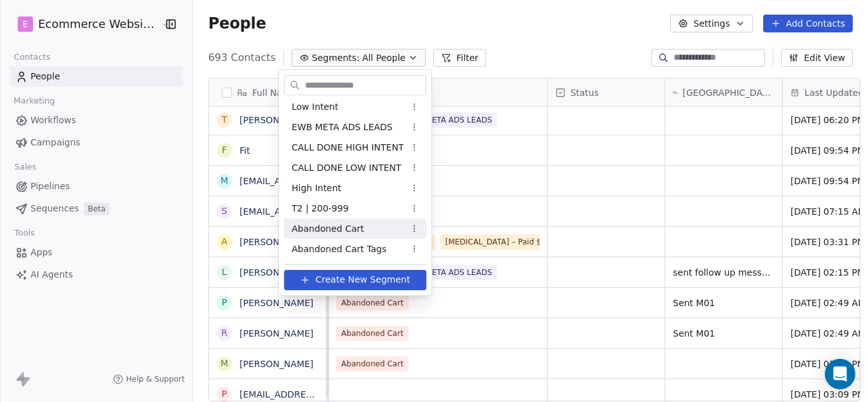 This screenshot has height=402, width=868. I want to click on span: Low Intent, so click(315, 107).